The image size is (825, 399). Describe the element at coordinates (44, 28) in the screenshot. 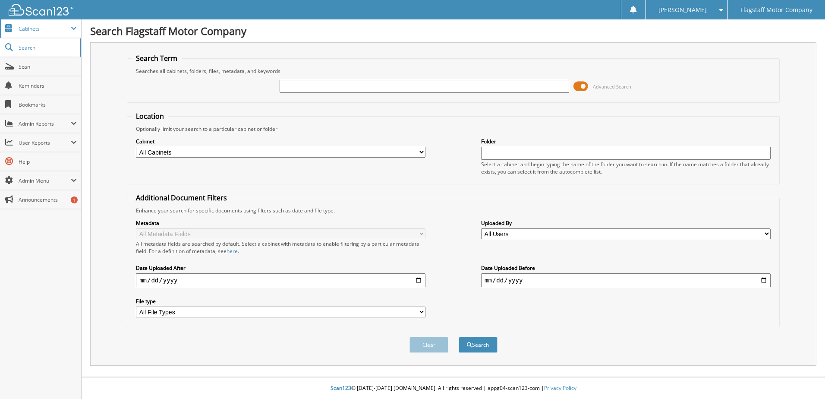

I see `span: Cabinets` at that location.